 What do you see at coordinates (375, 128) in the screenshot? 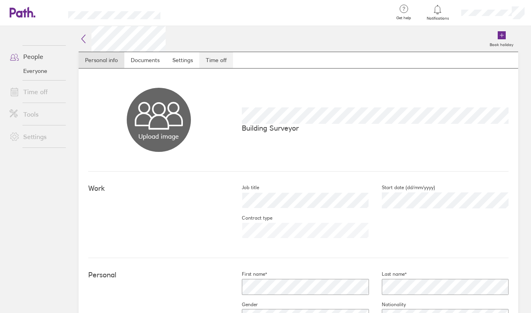
I see `p: Building Surveyor` at bounding box center [375, 128].